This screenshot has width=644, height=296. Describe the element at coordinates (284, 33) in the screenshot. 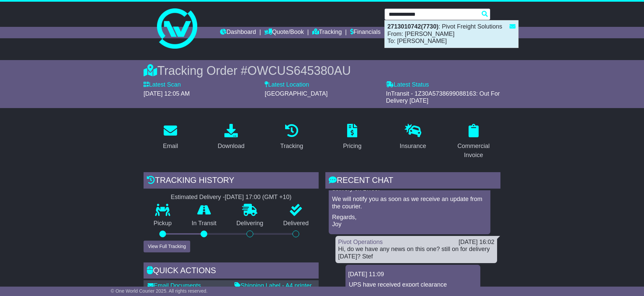

I see `a: Quote/Book` at that location.